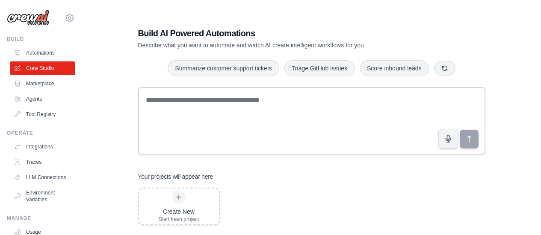 This screenshot has height=235, width=541. What do you see at coordinates (42, 84) in the screenshot?
I see `a: Marketplace` at bounding box center [42, 84].